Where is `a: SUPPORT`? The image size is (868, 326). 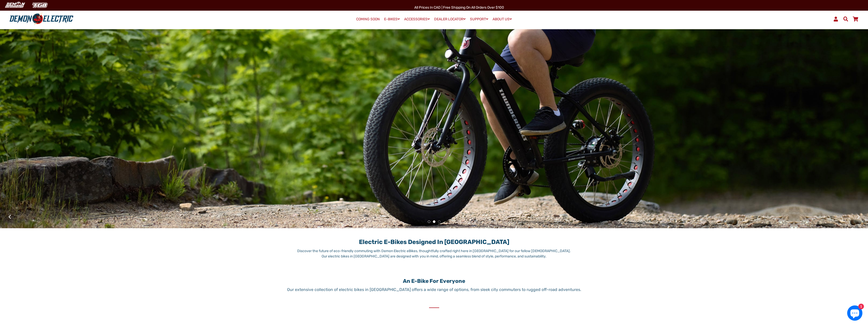
a: SUPPORT is located at coordinates (479, 19).